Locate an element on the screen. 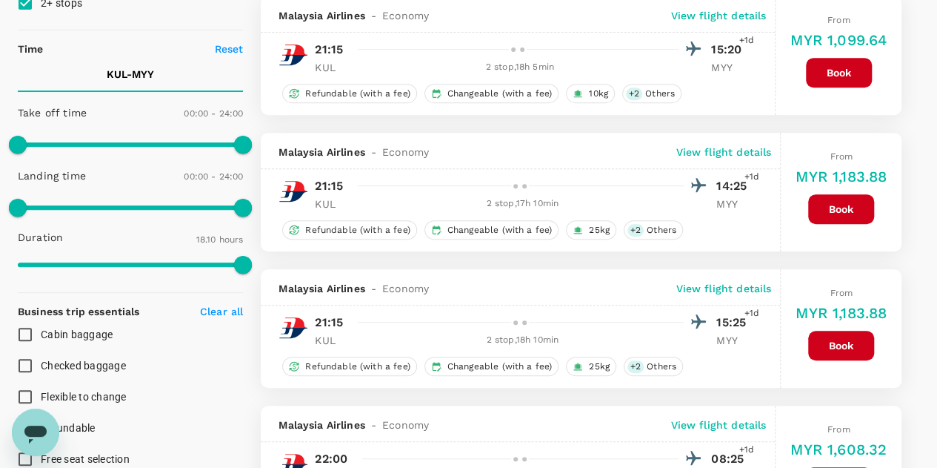 The width and height of the screenshot is (937, 468). span: Cabin baggage is located at coordinates (76, 334).